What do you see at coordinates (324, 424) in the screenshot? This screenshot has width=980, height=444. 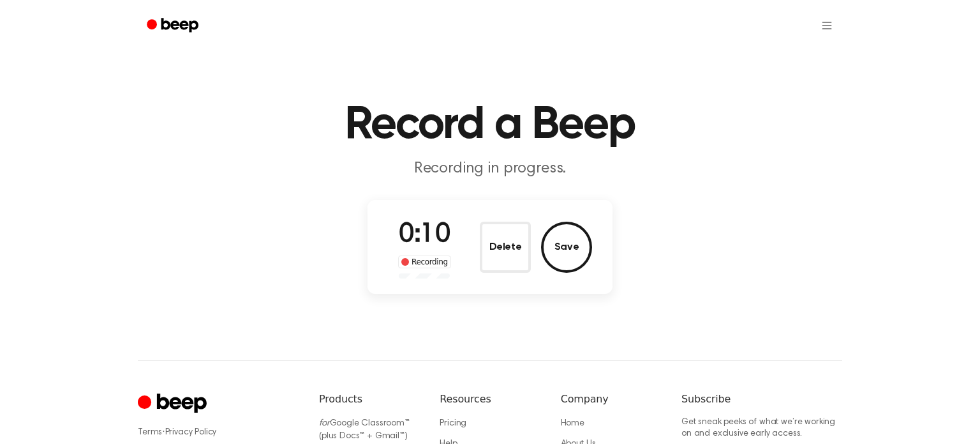 I see `i: for` at bounding box center [324, 424].